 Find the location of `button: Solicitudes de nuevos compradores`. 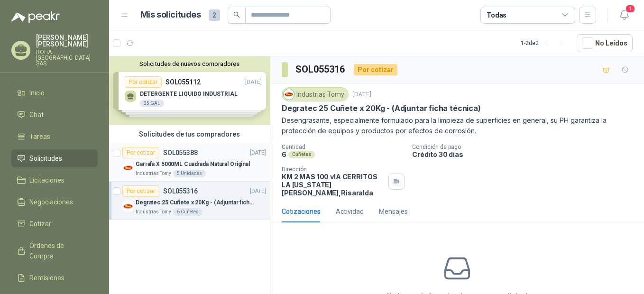

button: Solicitudes de nuevos compradores is located at coordinates (189, 64).